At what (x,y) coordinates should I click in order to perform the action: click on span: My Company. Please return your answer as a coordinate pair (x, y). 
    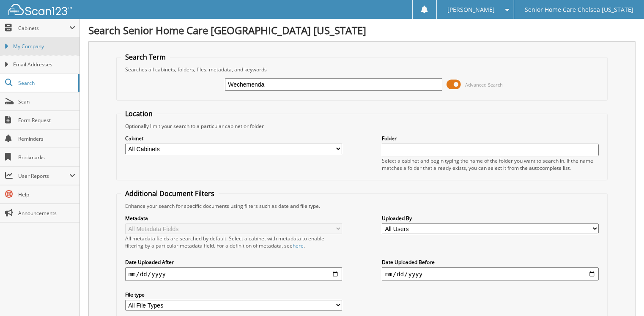
    Looking at the image, I should click on (44, 47).